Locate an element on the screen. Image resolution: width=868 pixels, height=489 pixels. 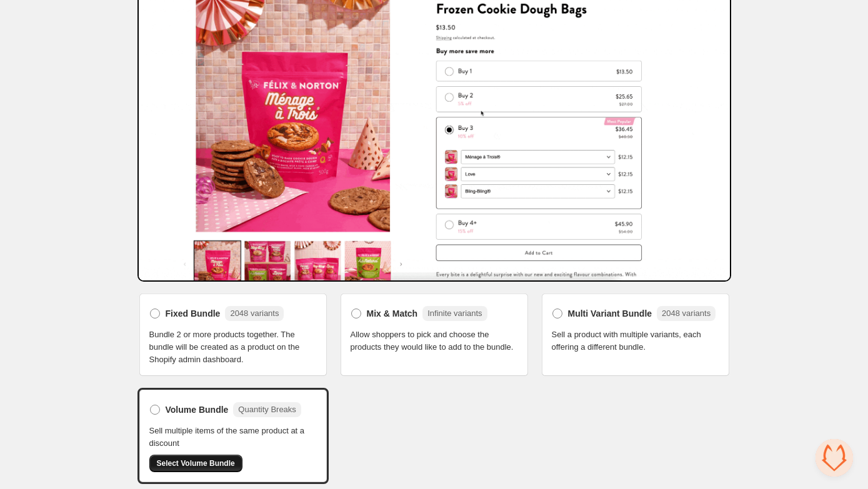
div: Open chat is located at coordinates (834, 457).